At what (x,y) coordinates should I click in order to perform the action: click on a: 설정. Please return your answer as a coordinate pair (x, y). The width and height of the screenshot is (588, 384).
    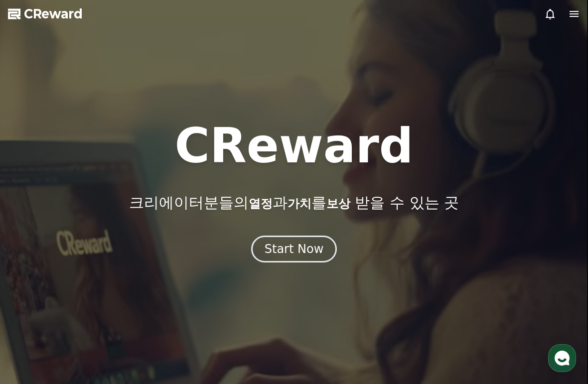
    Looking at the image, I should click on (160, 314).